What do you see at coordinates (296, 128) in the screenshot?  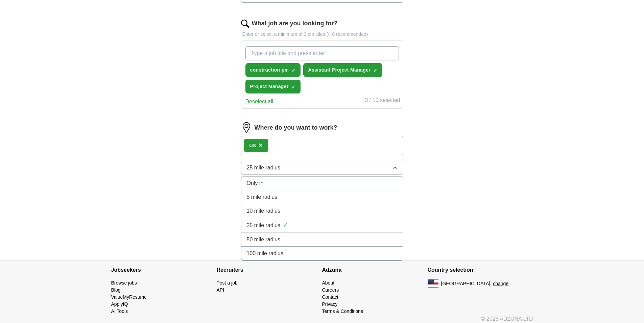 I see `label: Where do you want to work?` at bounding box center [296, 128].